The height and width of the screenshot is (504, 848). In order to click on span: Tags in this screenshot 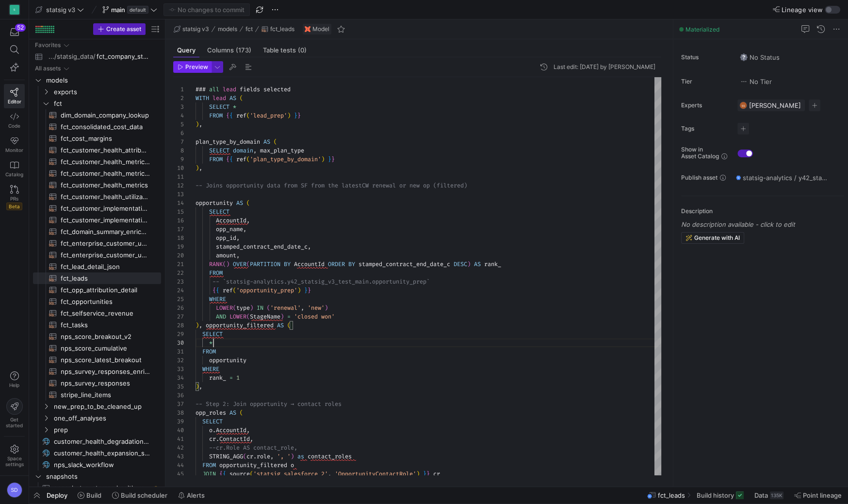, I will do `click(706, 128)`.